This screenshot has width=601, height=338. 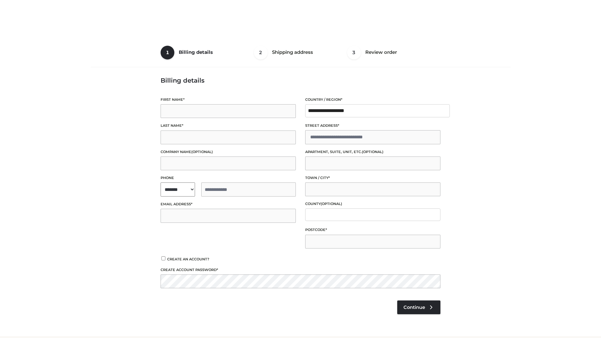 What do you see at coordinates (414, 307) in the screenshot?
I see `span: Continue` at bounding box center [414, 307].